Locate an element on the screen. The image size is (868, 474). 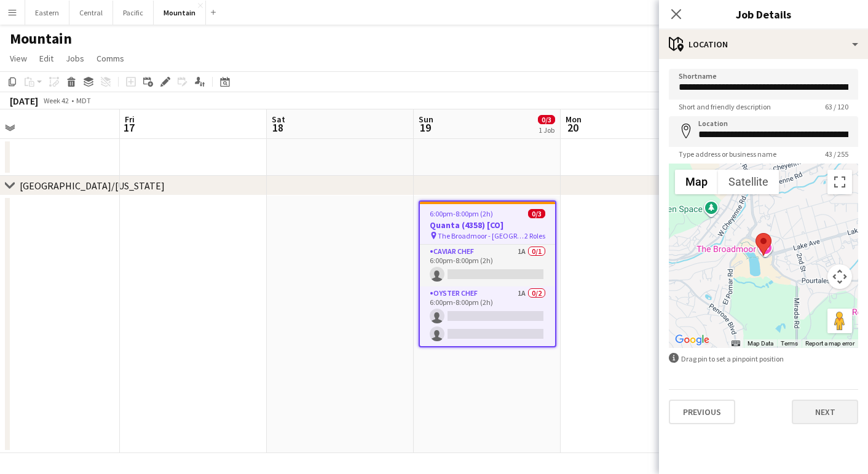
h1: Mountain is located at coordinates (40, 38).